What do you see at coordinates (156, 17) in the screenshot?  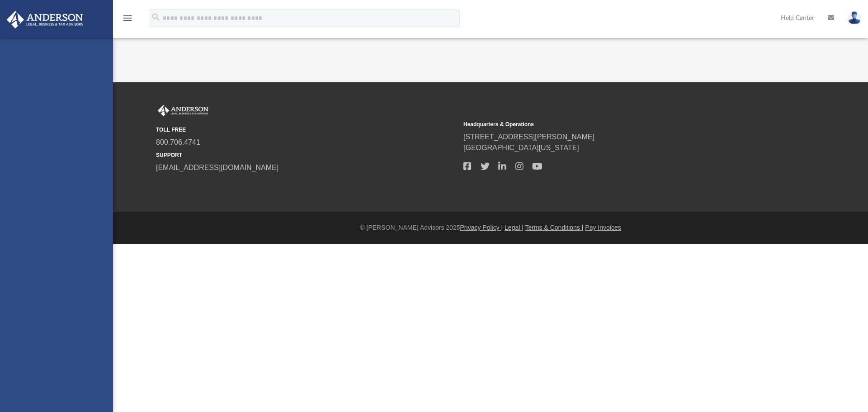 I see `i: search` at bounding box center [156, 17].